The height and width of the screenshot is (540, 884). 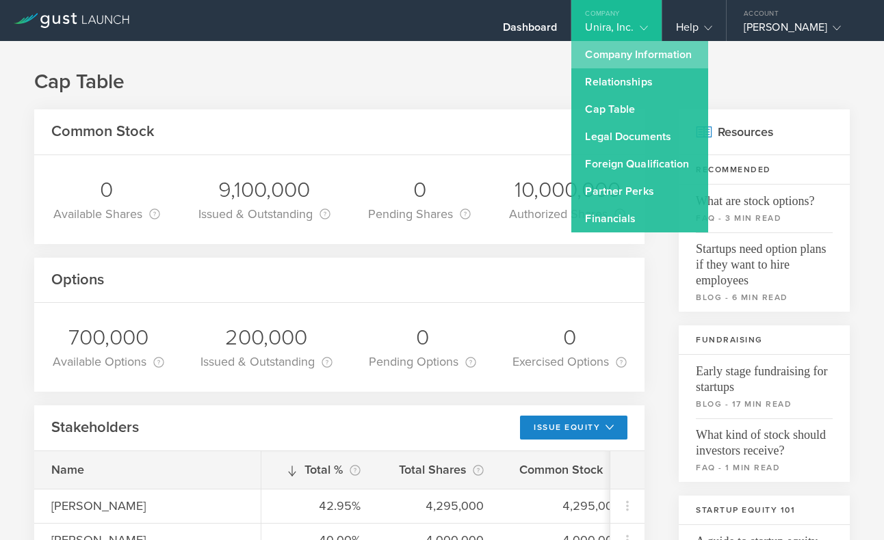 I want to click on small: faq - 3 min read, so click(x=764, y=218).